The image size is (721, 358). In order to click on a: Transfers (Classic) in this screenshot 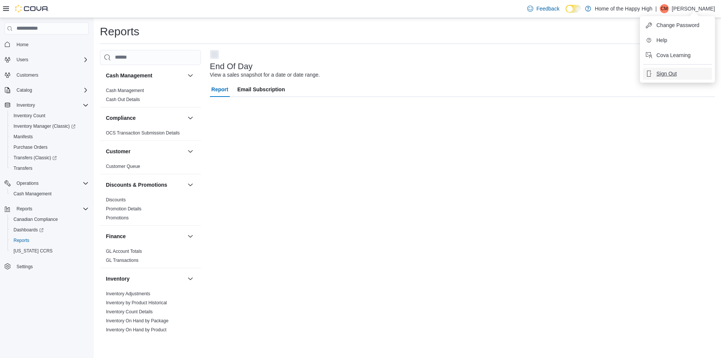, I will do `click(35, 158)`.